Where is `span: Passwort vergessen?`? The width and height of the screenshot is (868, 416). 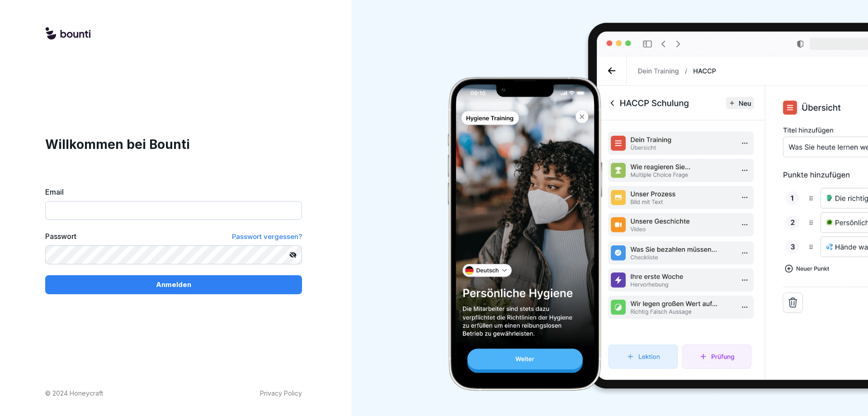
span: Passwort vergessen? is located at coordinates (267, 236).